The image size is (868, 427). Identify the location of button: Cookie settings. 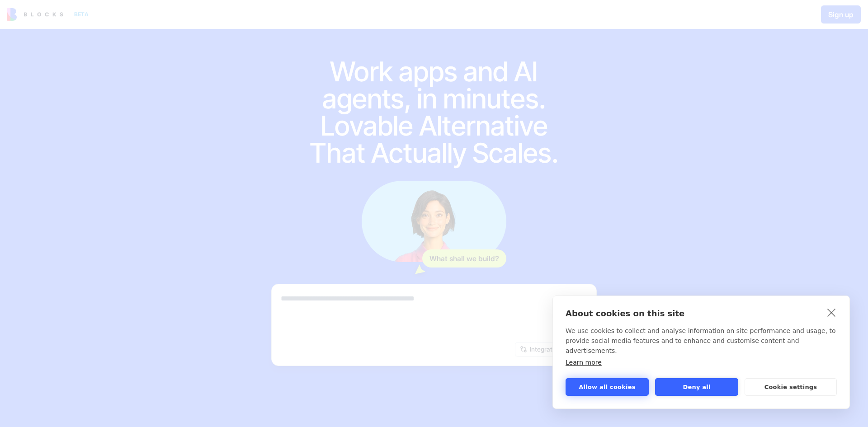
(791, 387).